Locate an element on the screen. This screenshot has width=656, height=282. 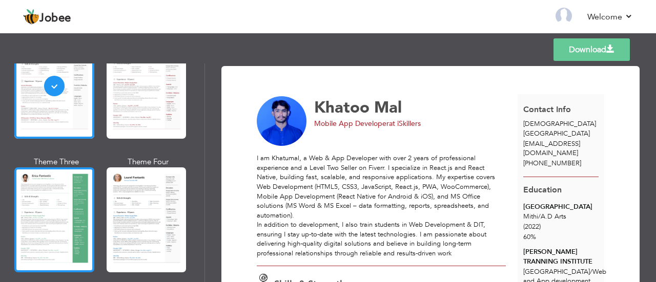
img: Profile Img is located at coordinates (564, 16).